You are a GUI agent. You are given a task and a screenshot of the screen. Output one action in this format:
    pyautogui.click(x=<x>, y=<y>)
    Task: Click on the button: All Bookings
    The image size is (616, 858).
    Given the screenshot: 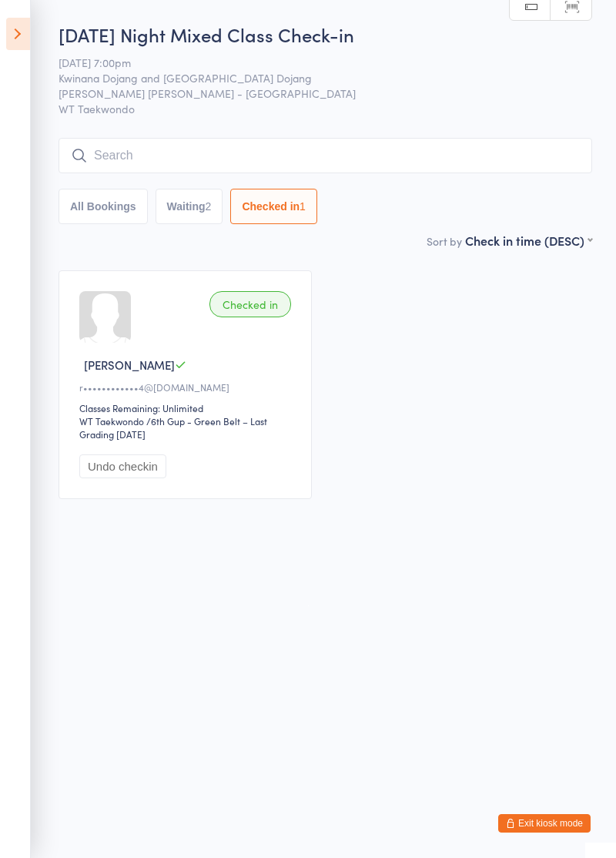 What is the action you would take?
    pyautogui.click(x=103, y=207)
    